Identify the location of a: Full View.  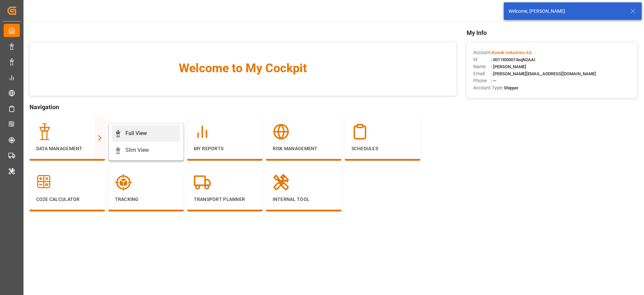
(146, 133).